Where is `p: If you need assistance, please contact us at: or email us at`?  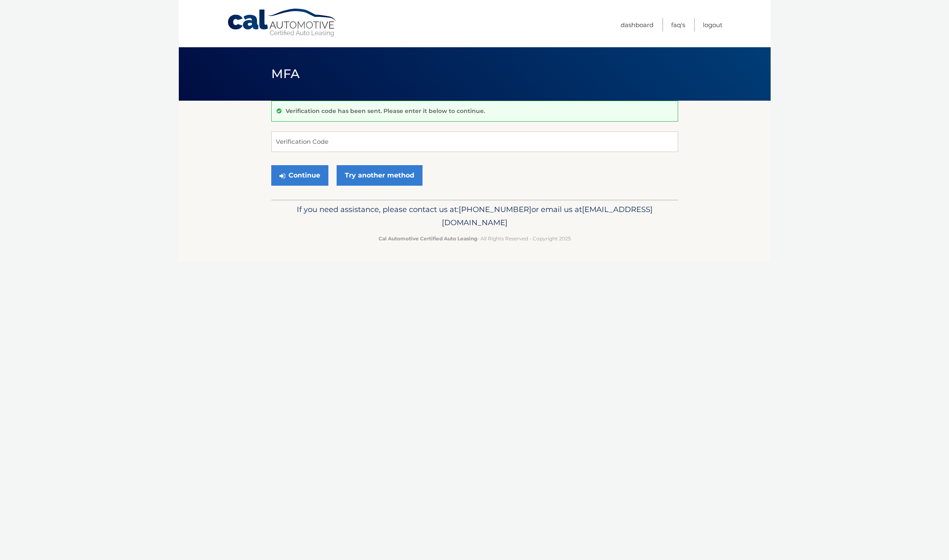
p: If you need assistance, please contact us at: or email us at is located at coordinates (475, 216).